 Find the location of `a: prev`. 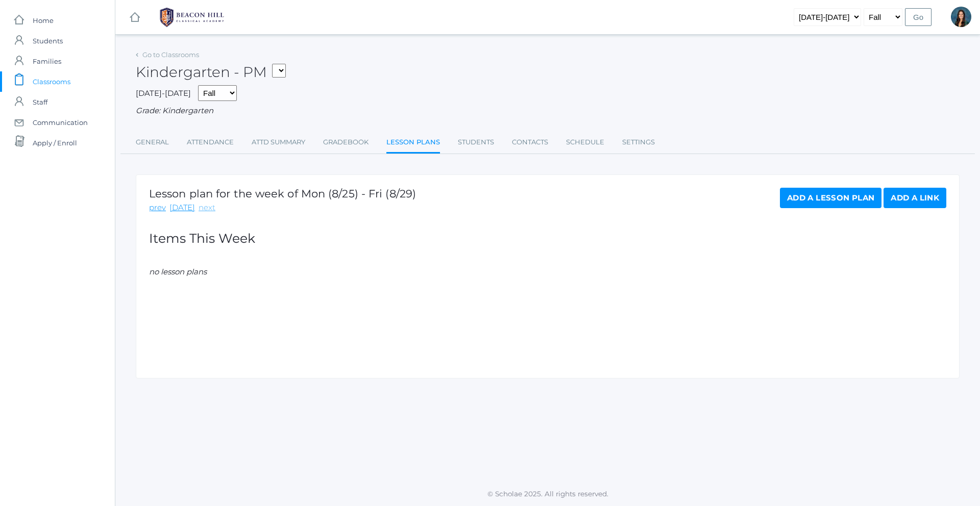

a: prev is located at coordinates (157, 208).